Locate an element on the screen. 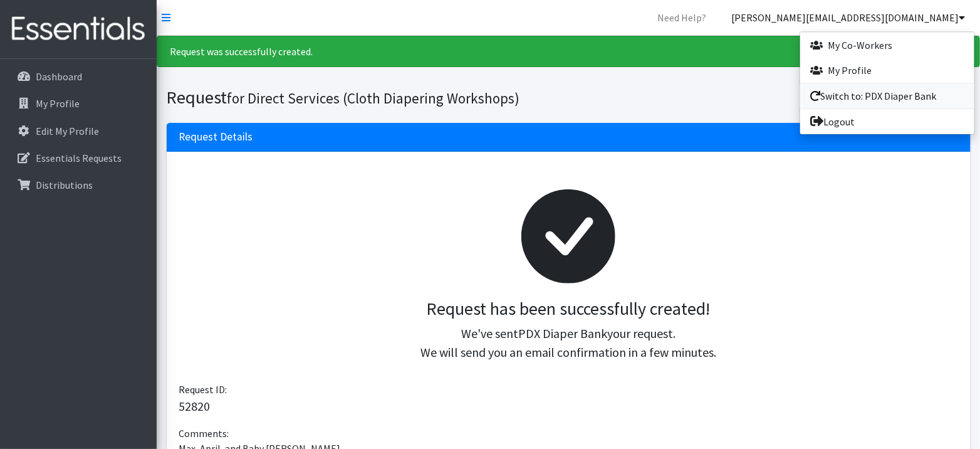 The height and width of the screenshot is (449, 980). a: Dashboard is located at coordinates (79, 77).